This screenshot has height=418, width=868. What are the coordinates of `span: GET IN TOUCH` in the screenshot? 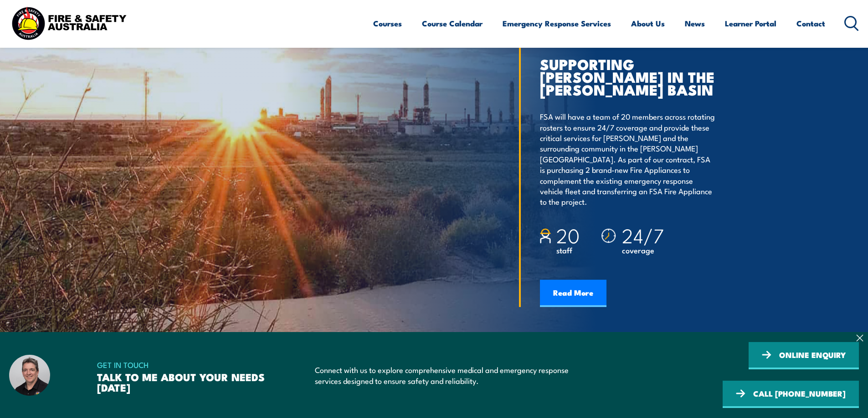 It's located at (187, 365).